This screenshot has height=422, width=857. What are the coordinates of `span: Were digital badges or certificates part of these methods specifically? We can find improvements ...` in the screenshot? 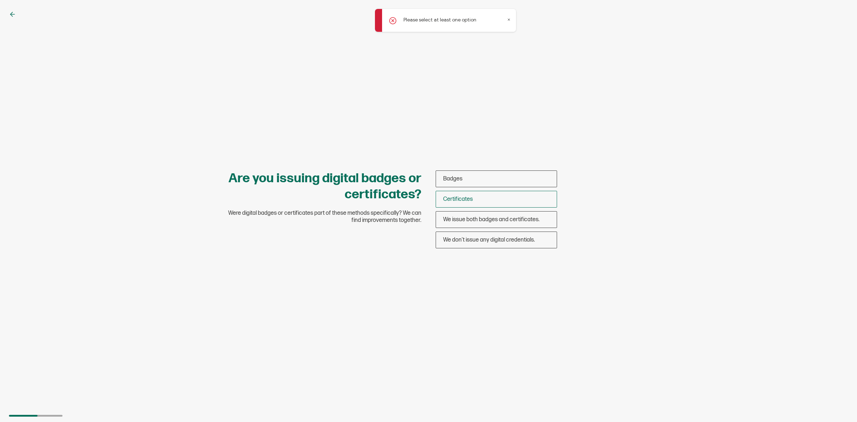 It's located at (321, 217).